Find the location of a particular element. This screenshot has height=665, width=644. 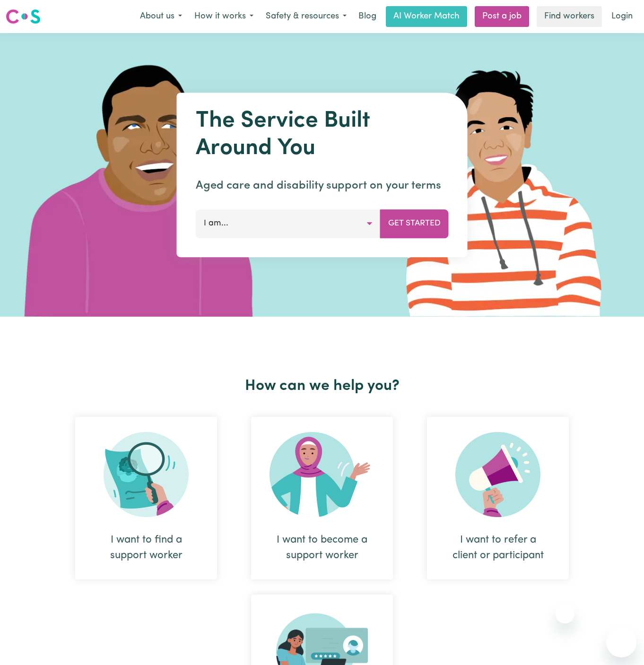

button: I am... is located at coordinates (288, 224).